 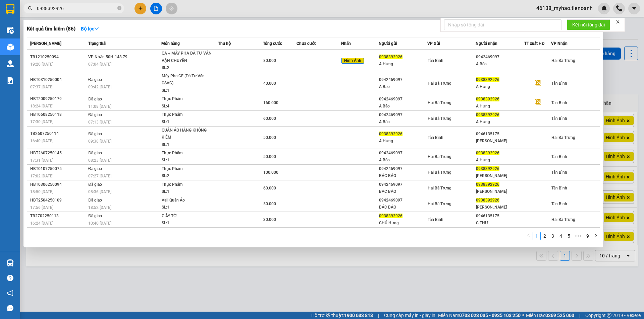 What do you see at coordinates (77, 8) in the screenshot?
I see `input: Tìm tên, số ĐT hoặc mã đơn` at bounding box center [77, 8].